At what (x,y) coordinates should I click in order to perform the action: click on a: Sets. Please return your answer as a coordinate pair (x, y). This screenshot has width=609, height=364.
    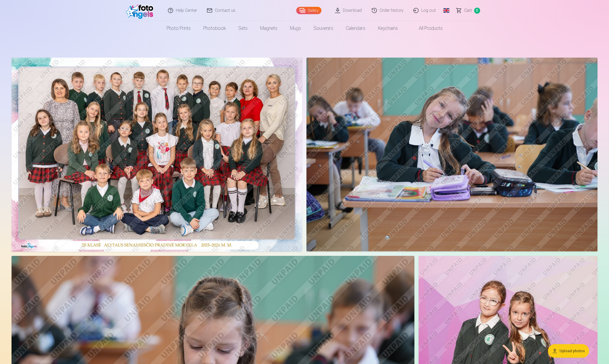
    Looking at the image, I should click on (243, 28).